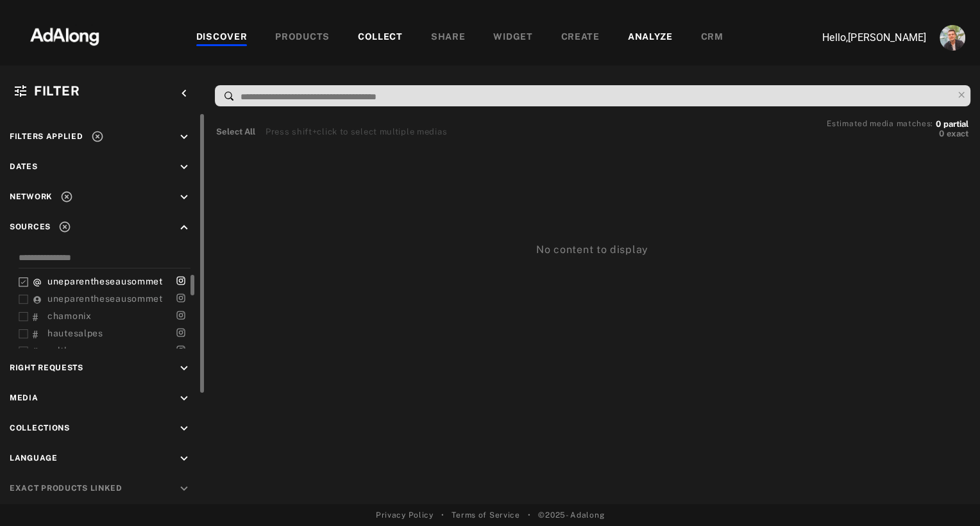  What do you see at coordinates (65, 35) in the screenshot?
I see `img: 63233d7d88ed69de3c212112c67096b6.png` at bounding box center [65, 35].